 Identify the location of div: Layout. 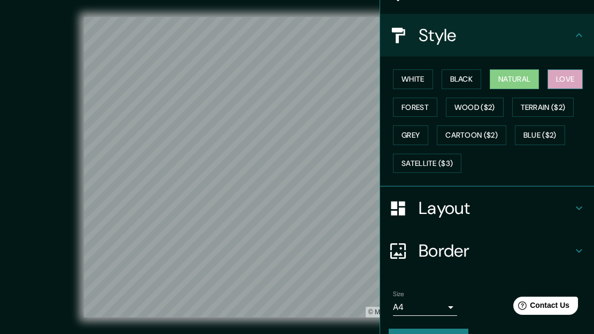
(487, 208).